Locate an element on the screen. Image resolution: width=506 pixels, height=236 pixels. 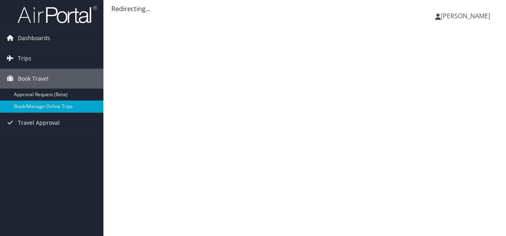
span: Dashboards is located at coordinates (34, 38).